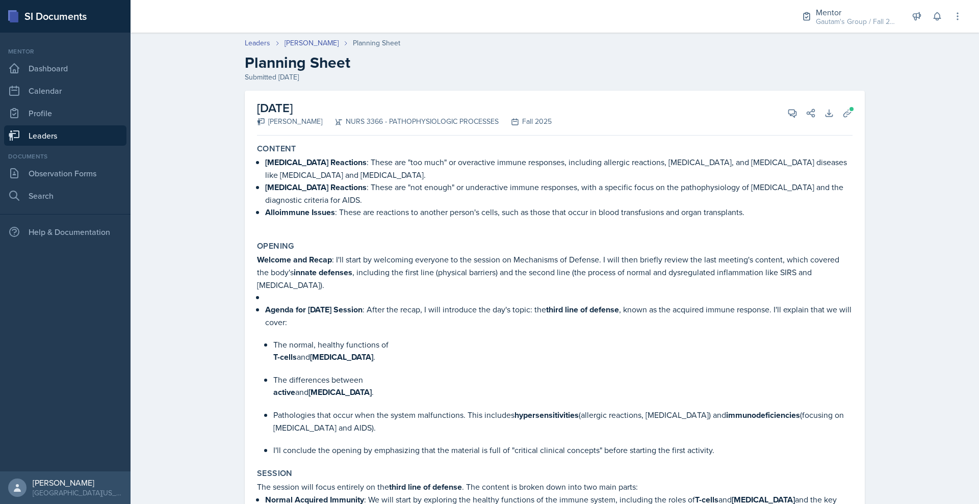 Image resolution: width=979 pixels, height=504 pixels. Describe the element at coordinates (563, 421) in the screenshot. I see `p: Pathologies that occur when the system malfunctions. This includes (allergic reactions, [MEDICAL_...` at that location.